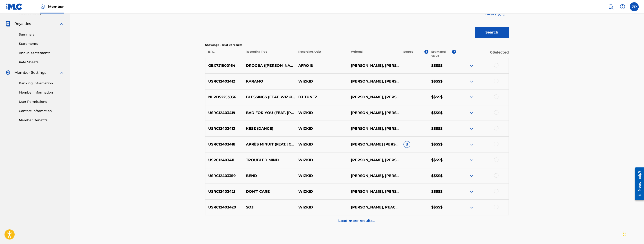 The height and width of the screenshot is (244, 644). Describe the element at coordinates (482, 54) in the screenshot. I see `p: 0 Selected` at that location.